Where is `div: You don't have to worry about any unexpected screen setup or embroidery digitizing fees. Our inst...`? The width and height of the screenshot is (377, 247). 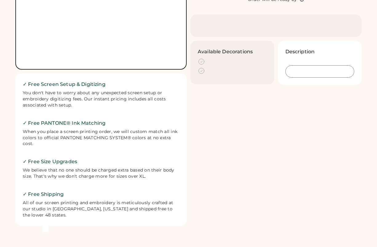 div: You don't have to worry about any unexpected screen setup or embroidery digitizing fees. Our inst... is located at coordinates (101, 99).